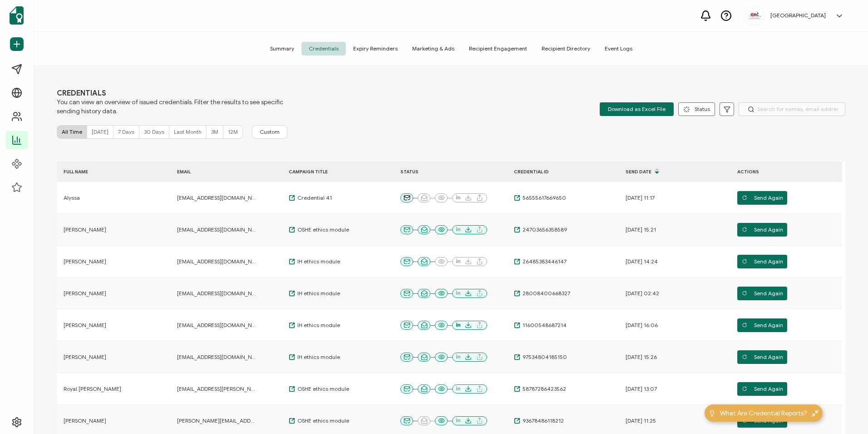 This screenshot has height=434, width=868. Describe the element at coordinates (170, 107) in the screenshot. I see `span: You can view an overview of issued credentials. Filter the results to see specific sending histor...` at that location.